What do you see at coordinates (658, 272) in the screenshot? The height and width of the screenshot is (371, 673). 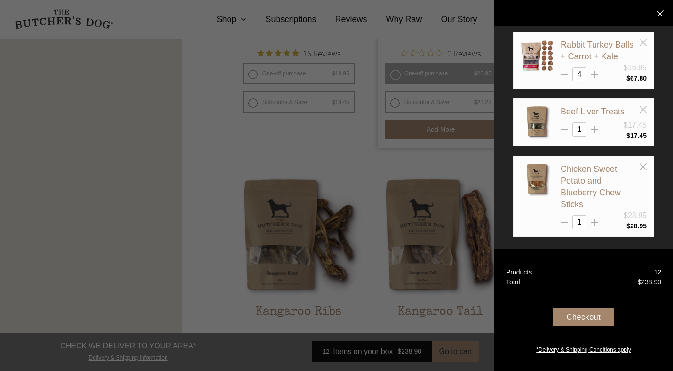 I see `div: 12` at bounding box center [658, 272].